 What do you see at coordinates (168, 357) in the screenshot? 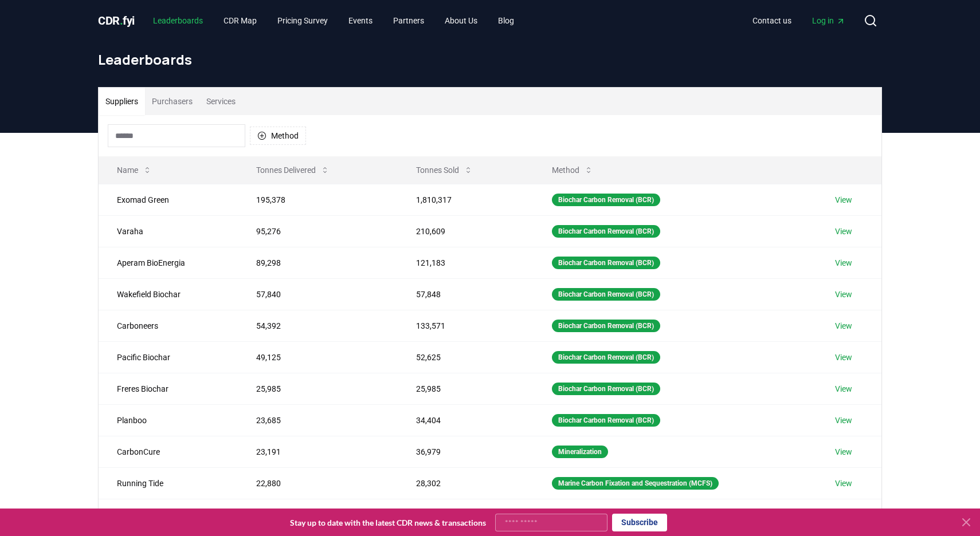
I see `td: Pacific Biochar` at bounding box center [168, 357].